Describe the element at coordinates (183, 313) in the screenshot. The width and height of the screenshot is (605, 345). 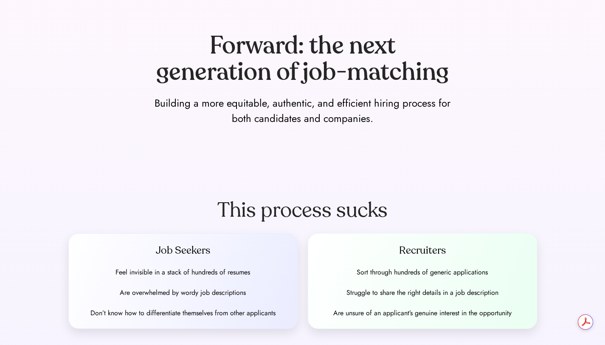
I see `div: Don’t know how to differentiate themselves from other applicants` at that location.